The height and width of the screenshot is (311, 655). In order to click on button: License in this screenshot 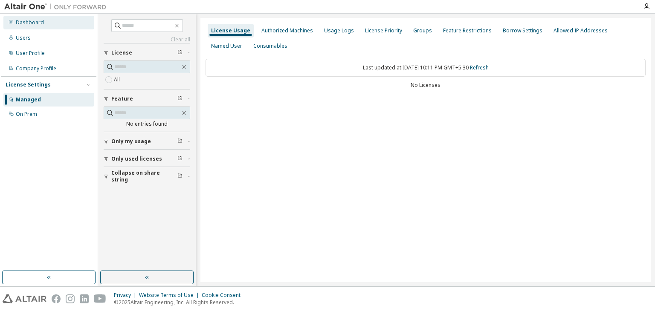, I will do `click(147, 53)`.